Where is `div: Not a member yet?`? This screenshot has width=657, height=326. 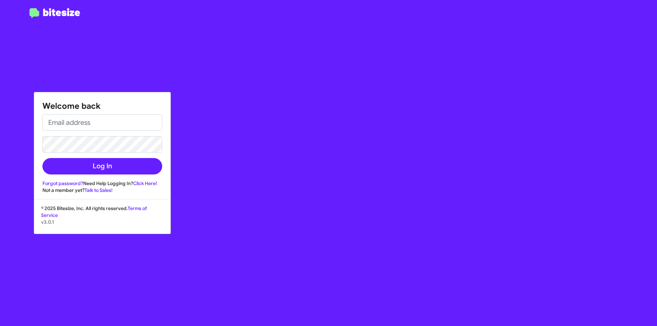 div: Not a member yet? is located at coordinates (102, 190).